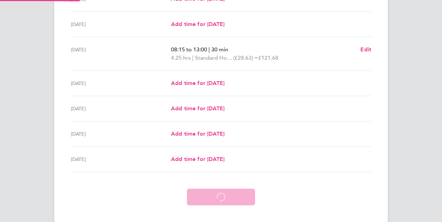 The width and height of the screenshot is (442, 222). I want to click on span: Standard Hourly, so click(214, 58).